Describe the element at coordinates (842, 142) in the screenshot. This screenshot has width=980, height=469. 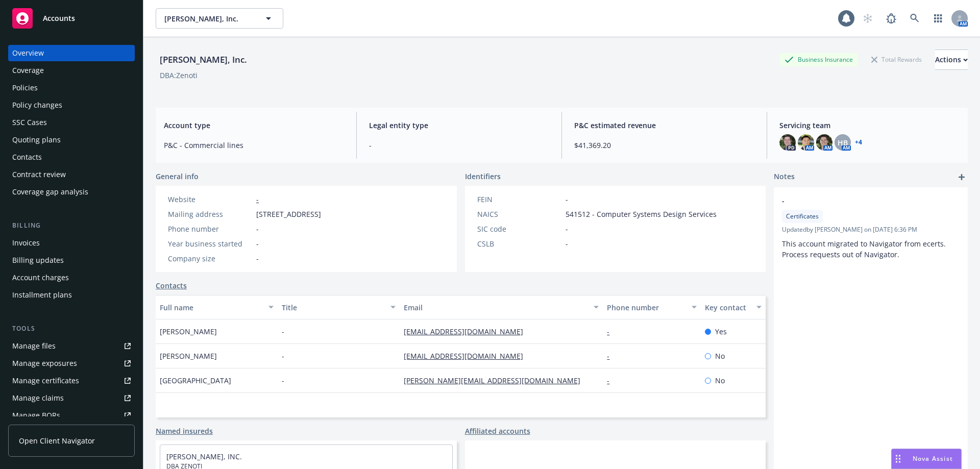
I see `span: HB` at that location.